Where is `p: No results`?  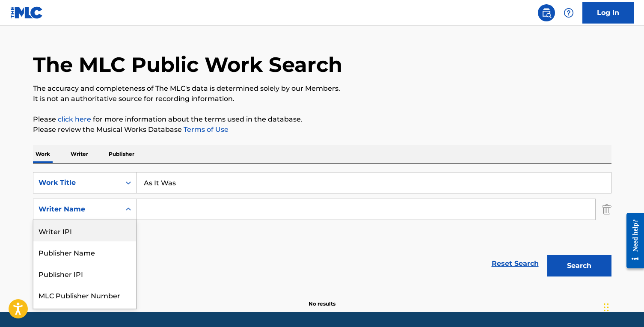
p: No results is located at coordinates (322, 299).